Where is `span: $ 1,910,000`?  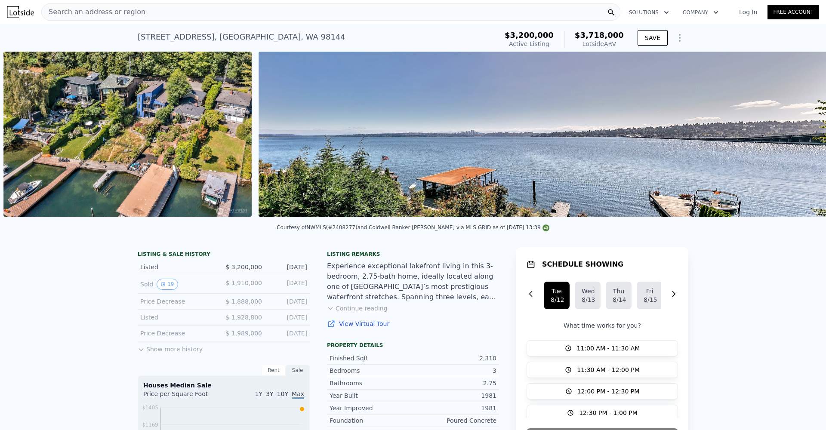
span: $ 1,910,000 is located at coordinates (243, 283).